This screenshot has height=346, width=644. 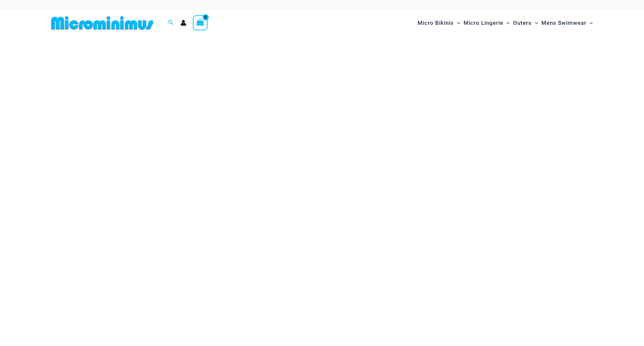 What do you see at coordinates (184, 23) in the screenshot?
I see `a: Account icon link` at bounding box center [184, 23].